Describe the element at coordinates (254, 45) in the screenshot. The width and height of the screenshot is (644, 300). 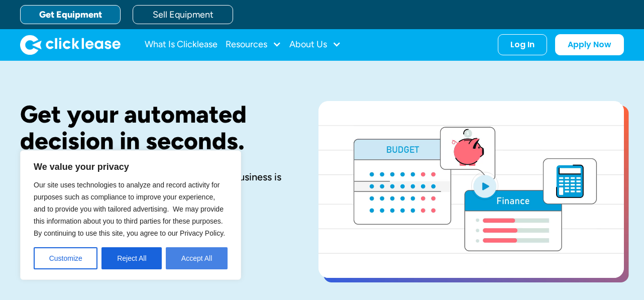
I see `div: Resources` at that location.